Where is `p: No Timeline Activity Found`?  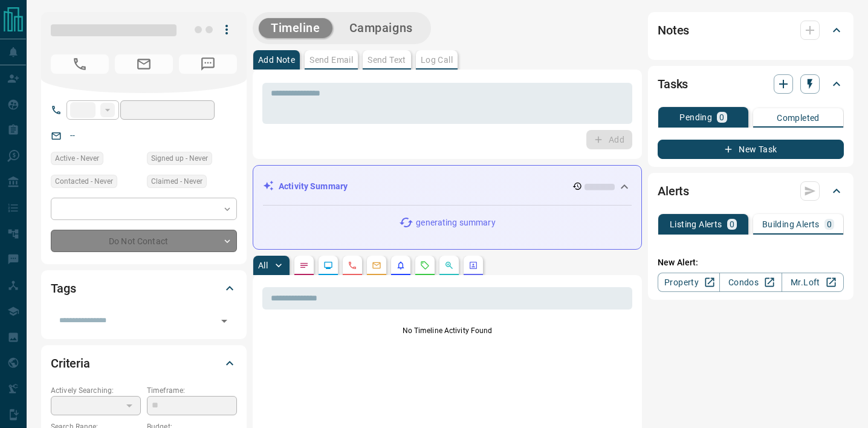 p: No Timeline Activity Found is located at coordinates (447, 331).